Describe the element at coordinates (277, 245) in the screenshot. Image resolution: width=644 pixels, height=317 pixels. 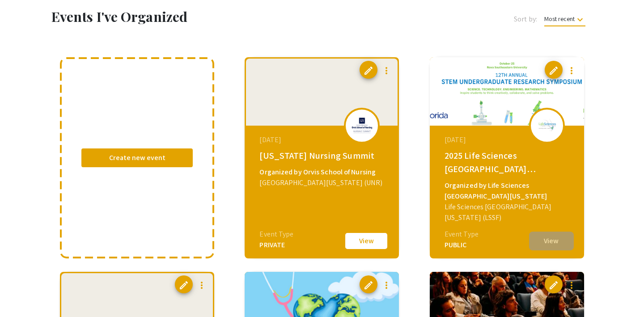
I see `div: PRIVATE` at that location.